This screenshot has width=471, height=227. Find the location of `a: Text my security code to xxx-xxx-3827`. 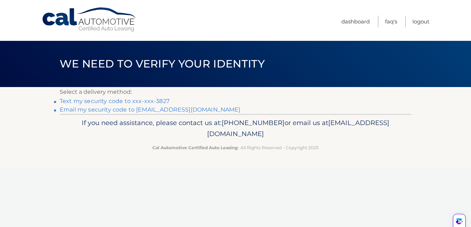

a: Text my security code to xxx-xxx-3827 is located at coordinates (114, 101).